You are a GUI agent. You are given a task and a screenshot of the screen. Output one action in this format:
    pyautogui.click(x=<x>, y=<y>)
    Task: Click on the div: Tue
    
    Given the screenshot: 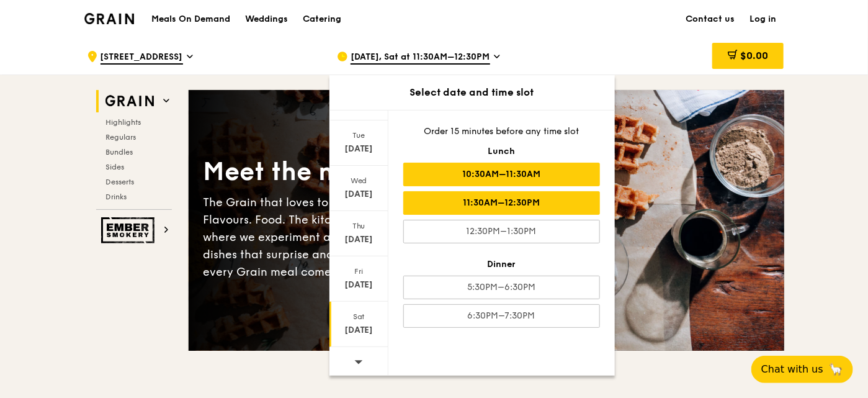 What is the action you would take?
    pyautogui.click(x=359, y=136)
    